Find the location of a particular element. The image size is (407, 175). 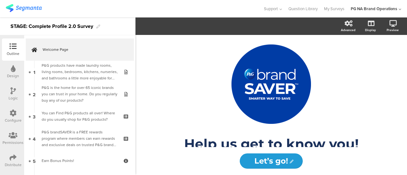

div: Display is located at coordinates (370, 30).